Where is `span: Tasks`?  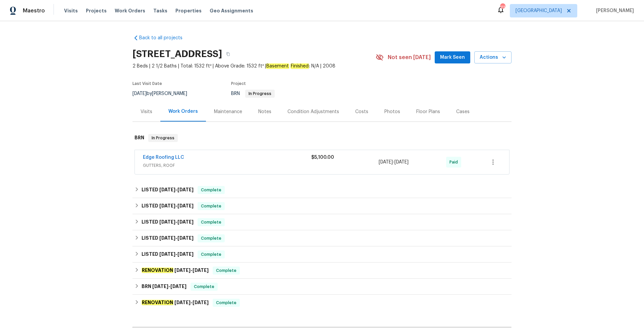
span: Tasks is located at coordinates (160, 11).